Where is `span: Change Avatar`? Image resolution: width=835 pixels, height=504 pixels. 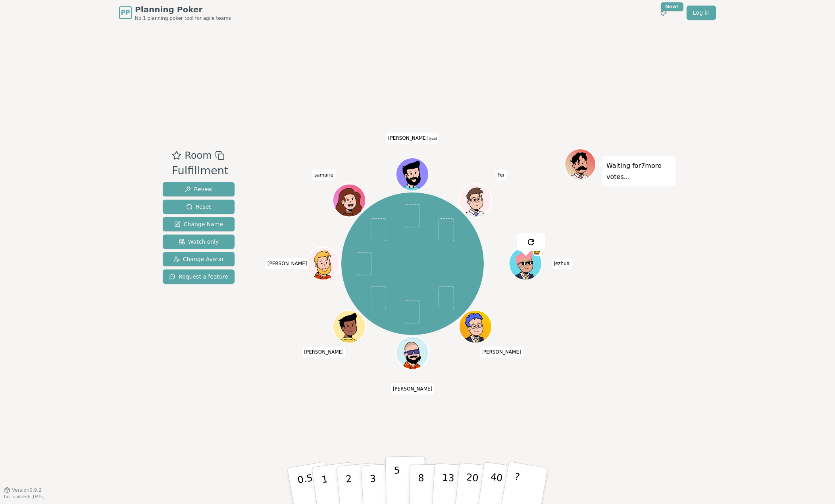
span: Change Avatar is located at coordinates (199, 259).